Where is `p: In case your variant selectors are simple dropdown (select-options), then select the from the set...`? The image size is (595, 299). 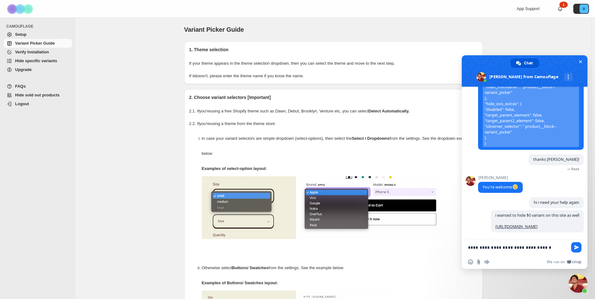 p: In case your variant selectors are simple dropdown (select-options), then select the from the set... is located at coordinates (340, 146).